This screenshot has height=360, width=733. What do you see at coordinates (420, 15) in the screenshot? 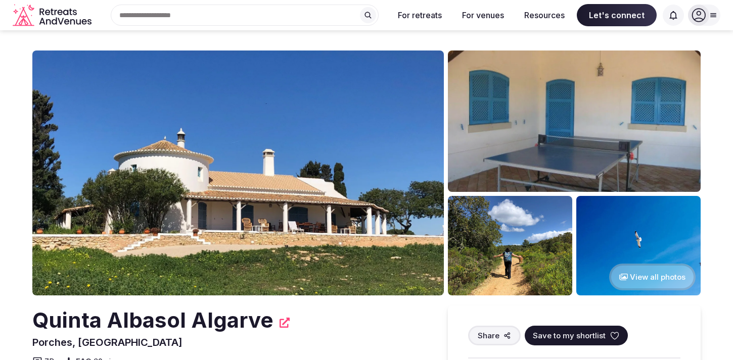
I see `button: For retreats` at bounding box center [420, 15].